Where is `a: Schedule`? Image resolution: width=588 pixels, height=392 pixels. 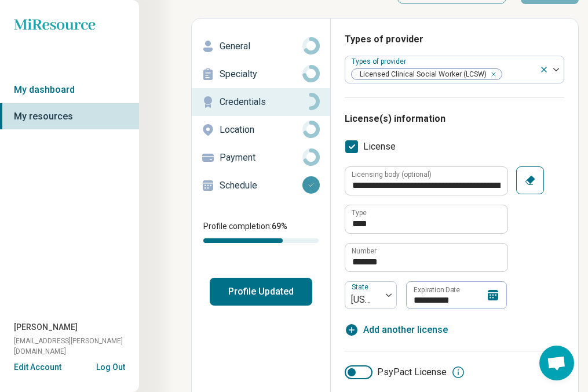
a: Schedule is located at coordinates (261, 185).